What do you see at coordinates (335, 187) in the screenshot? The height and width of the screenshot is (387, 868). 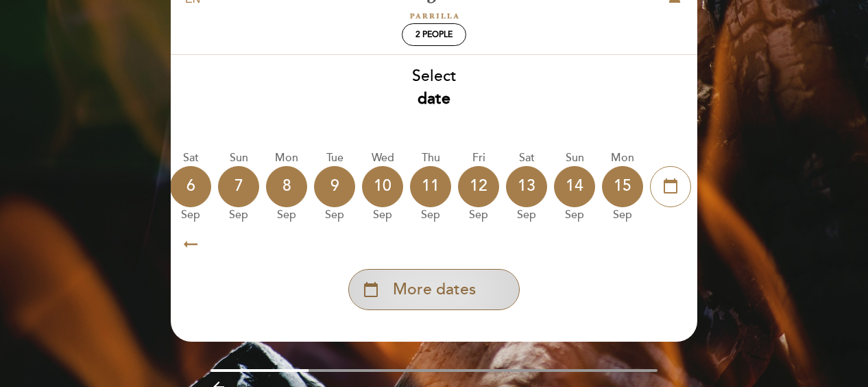 I see `div: 9` at bounding box center [335, 187].